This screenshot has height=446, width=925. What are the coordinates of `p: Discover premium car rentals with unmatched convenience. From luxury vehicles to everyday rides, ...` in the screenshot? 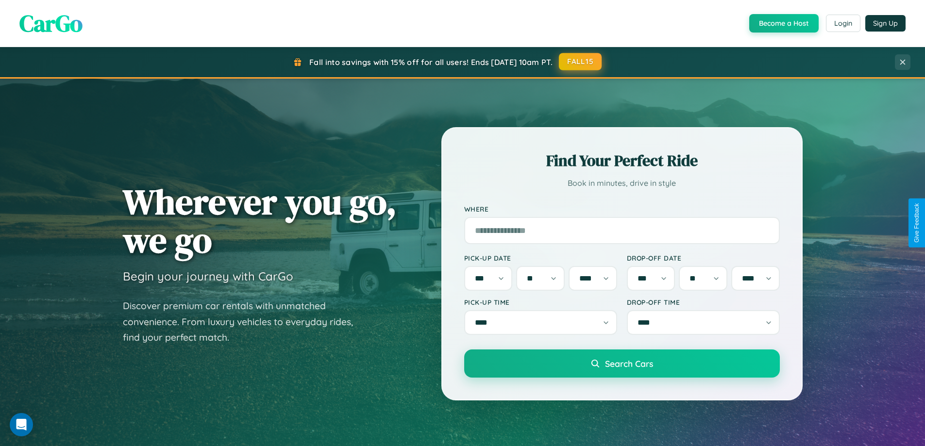 It's located at (244, 322).